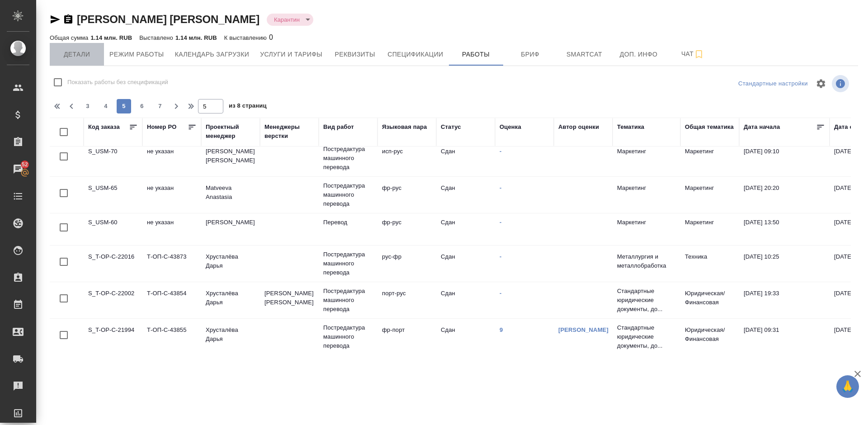 Image resolution: width=868 pixels, height=425 pixels. What do you see at coordinates (160, 106) in the screenshot?
I see `button: 7` at bounding box center [160, 106].